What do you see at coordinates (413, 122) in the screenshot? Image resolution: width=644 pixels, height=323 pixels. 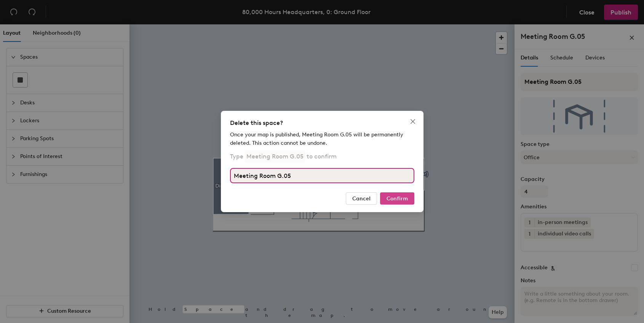 I see `button: Close` at bounding box center [413, 122].